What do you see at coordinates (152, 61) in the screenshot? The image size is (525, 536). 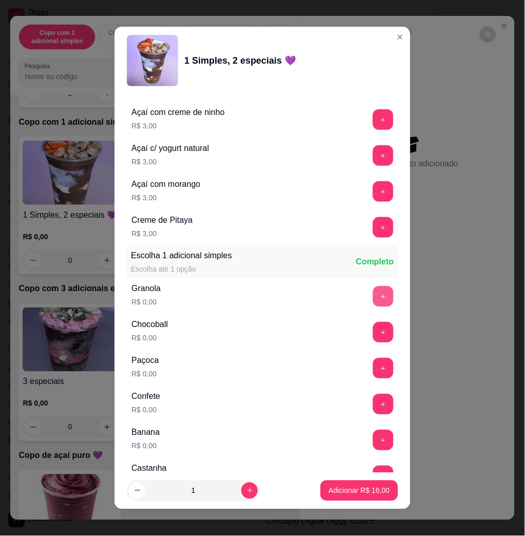 I see `img: product-image` at bounding box center [152, 61].